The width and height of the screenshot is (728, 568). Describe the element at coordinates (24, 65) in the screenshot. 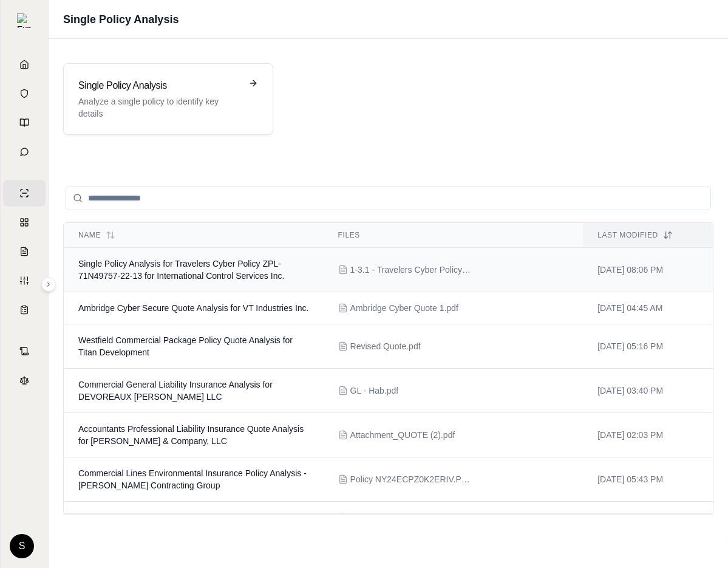

I see `a: Home` at that location.